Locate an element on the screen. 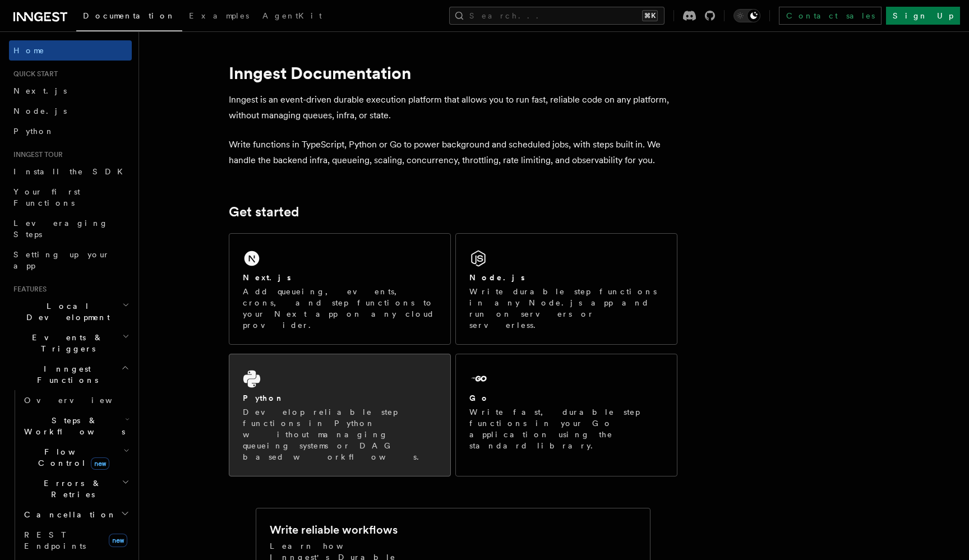 The height and width of the screenshot is (560, 969). a: GoWrite fast, durable step functions in your Go application using the standard library. is located at coordinates (566, 415).